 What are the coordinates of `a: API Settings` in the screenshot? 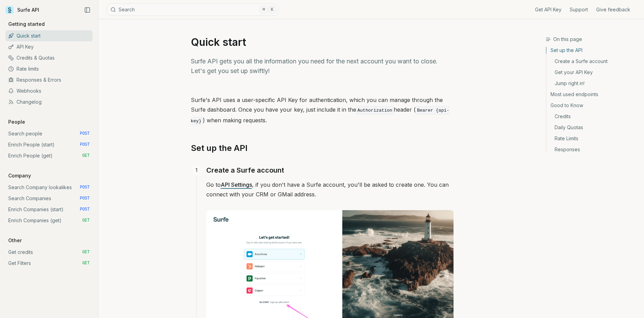 It's located at (236, 185).